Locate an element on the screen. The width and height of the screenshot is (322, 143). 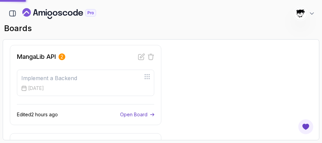
p: 2 is located at coordinates (62, 57).